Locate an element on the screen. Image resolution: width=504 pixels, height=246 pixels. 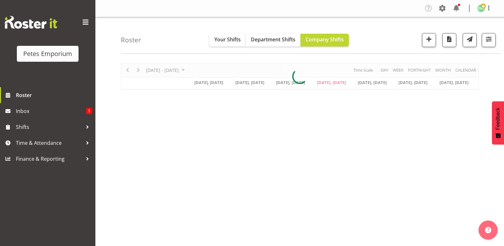
button: Filter Shifts is located at coordinates (489, 40).